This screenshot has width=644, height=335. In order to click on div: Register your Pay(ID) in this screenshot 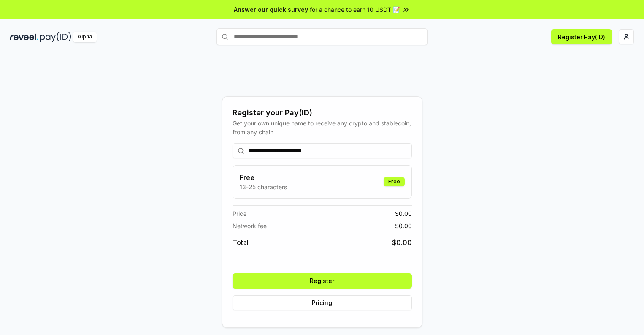, I will do `click(322, 113)`.